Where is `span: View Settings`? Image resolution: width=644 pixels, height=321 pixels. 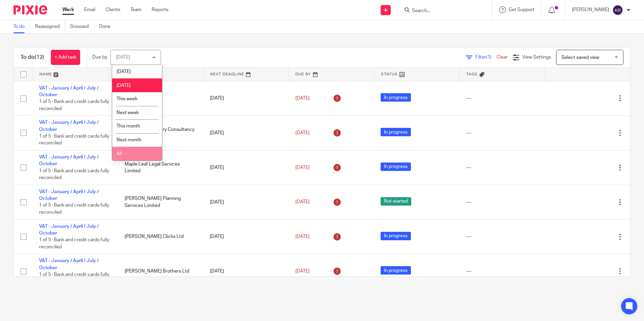 span: View Settings is located at coordinates (537, 57).